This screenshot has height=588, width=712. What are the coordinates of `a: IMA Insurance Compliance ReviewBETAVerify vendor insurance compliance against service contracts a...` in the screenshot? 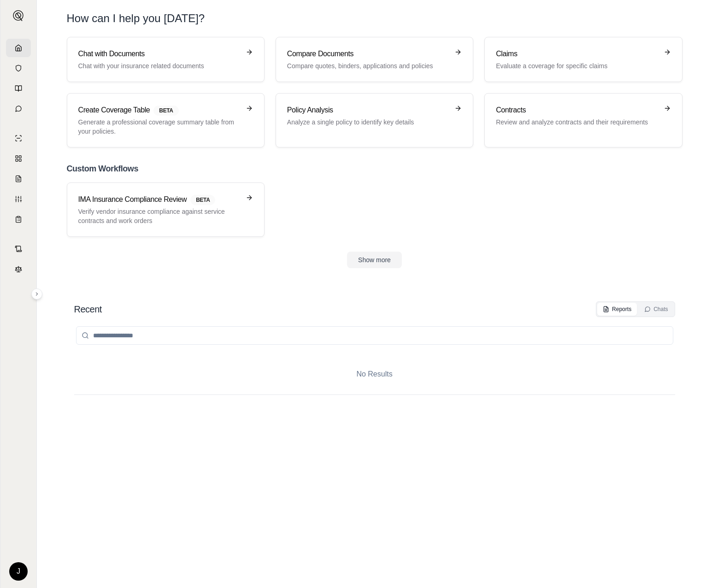 It's located at (166, 210).